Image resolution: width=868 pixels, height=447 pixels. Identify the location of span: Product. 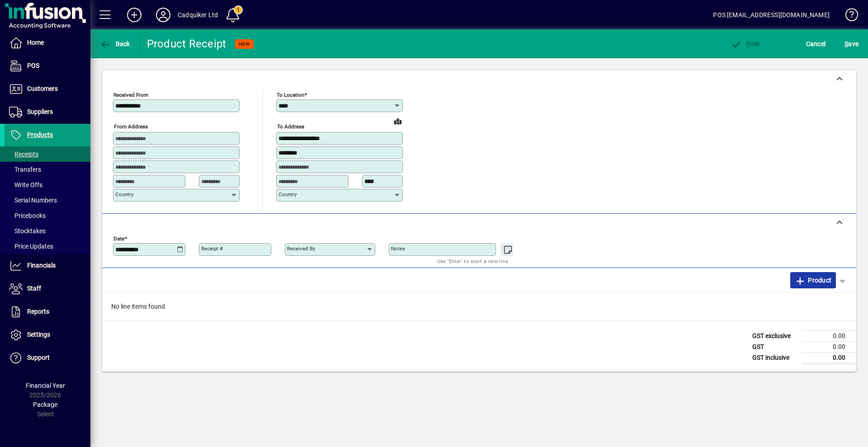
(812, 280).